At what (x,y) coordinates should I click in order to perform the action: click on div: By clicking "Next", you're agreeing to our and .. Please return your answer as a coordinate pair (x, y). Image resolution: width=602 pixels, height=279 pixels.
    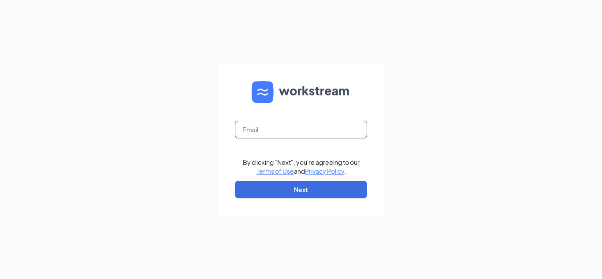
    Looking at the image, I should click on (301, 167).